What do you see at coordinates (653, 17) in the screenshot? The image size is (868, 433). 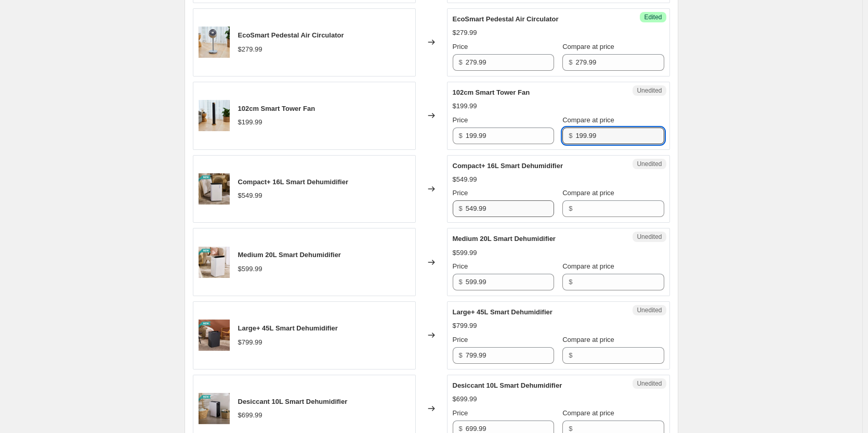 I see `span: Edited` at bounding box center [653, 17].